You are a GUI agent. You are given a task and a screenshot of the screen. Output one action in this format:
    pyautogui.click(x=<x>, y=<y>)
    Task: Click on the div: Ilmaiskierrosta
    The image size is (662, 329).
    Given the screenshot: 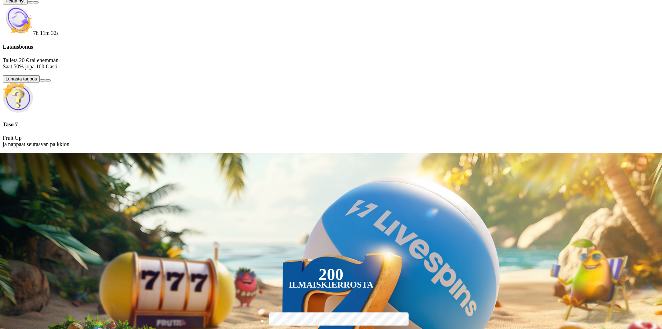 What is the action you would take?
    pyautogui.click(x=331, y=284)
    